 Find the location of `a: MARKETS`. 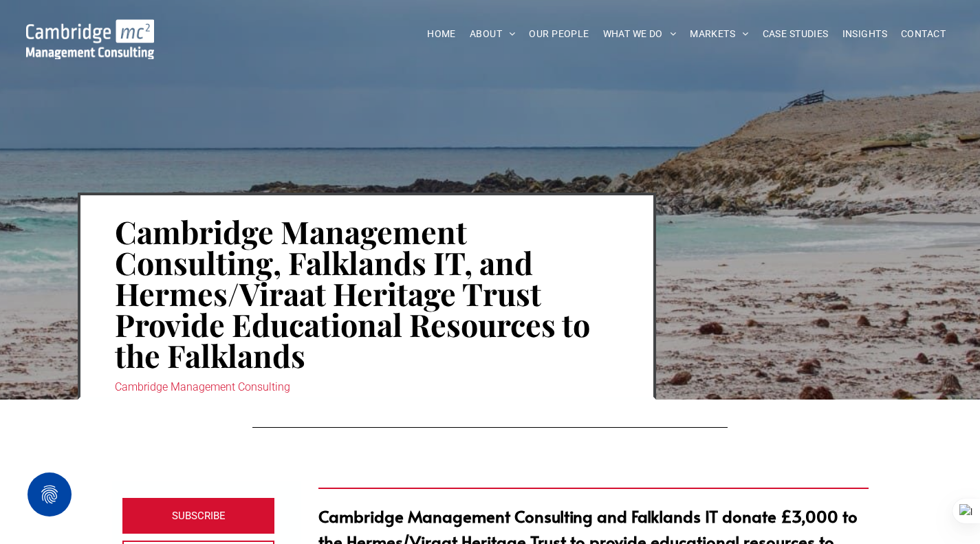

a: MARKETS is located at coordinates (719, 34).